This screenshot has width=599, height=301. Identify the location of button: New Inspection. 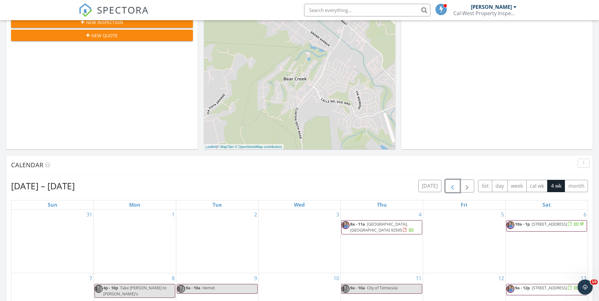
(102, 22).